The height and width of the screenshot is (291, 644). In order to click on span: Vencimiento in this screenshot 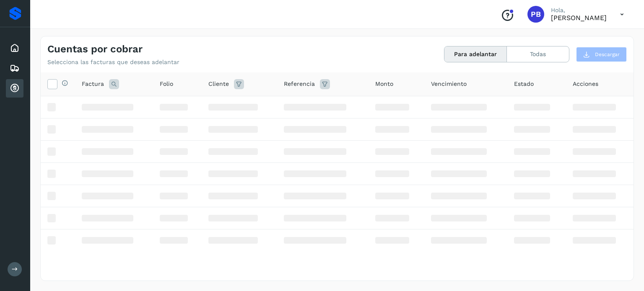, I will do `click(449, 84)`.